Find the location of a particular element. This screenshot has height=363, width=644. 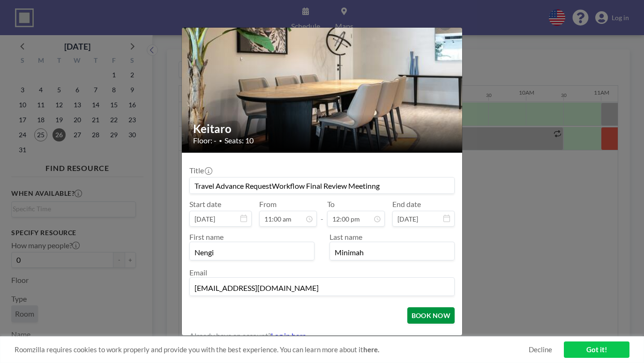

h2: Keitaro is located at coordinates (322, 129).